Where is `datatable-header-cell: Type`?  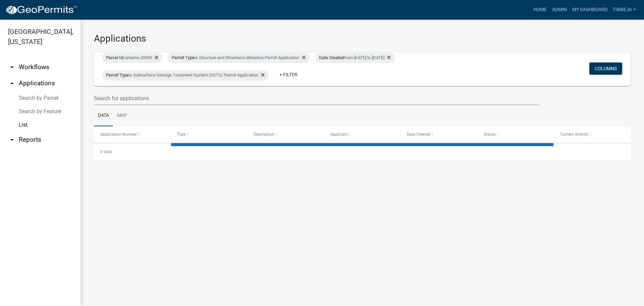
datatable-header-cell: Type is located at coordinates (209, 134).